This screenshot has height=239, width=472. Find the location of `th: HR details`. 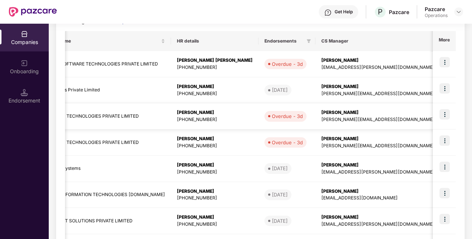

th: HR details is located at coordinates (215, 41).